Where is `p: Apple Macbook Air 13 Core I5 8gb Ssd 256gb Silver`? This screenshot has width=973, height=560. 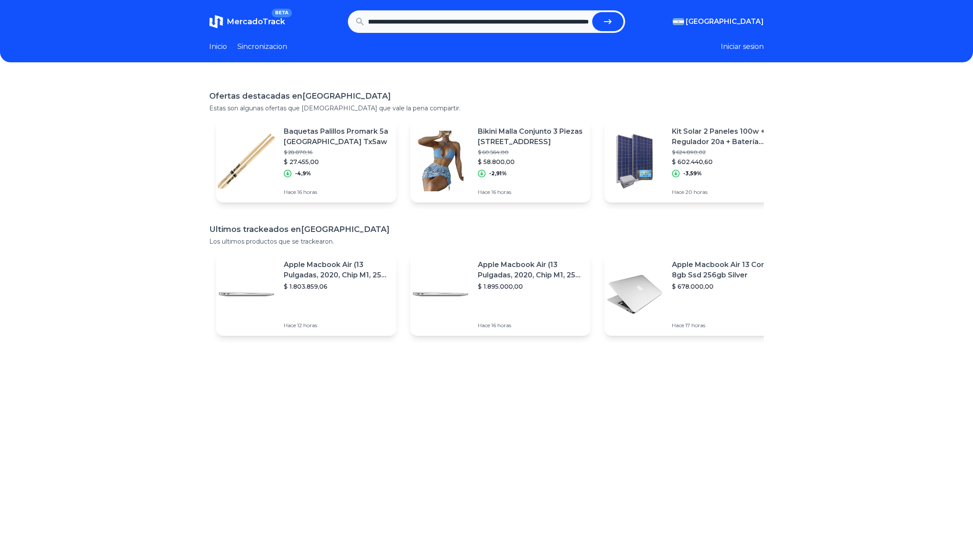
p: Apple Macbook Air 13 Core I5 8gb Ssd 256gb Silver is located at coordinates (724, 270).